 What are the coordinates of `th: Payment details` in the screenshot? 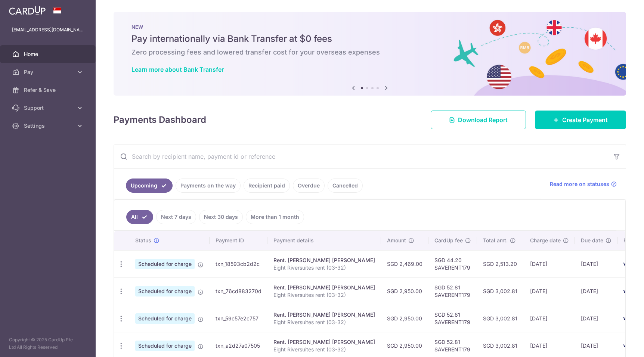 It's located at (324, 241).